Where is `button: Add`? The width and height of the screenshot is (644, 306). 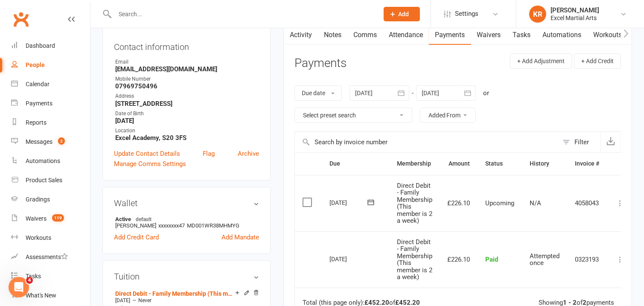
button: Add is located at coordinates (401, 14).